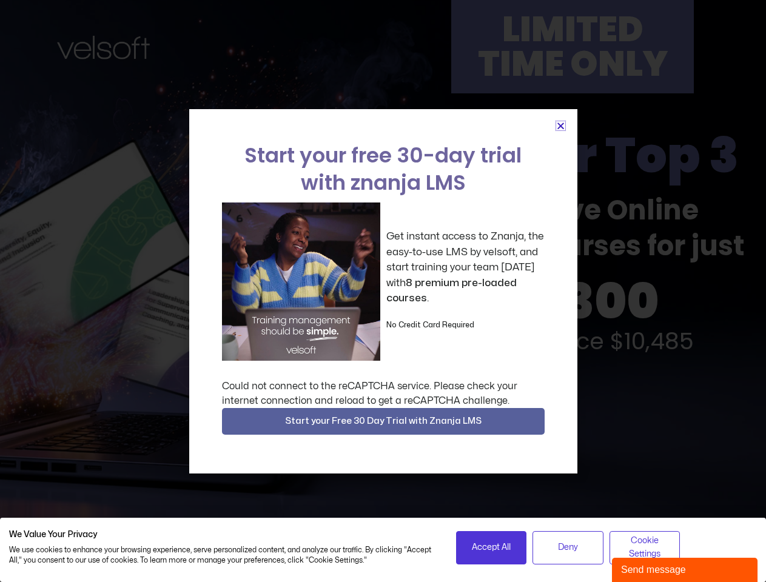 This screenshot has height=582, width=766. Describe the element at coordinates (560, 126) in the screenshot. I see `a: Close` at that location.